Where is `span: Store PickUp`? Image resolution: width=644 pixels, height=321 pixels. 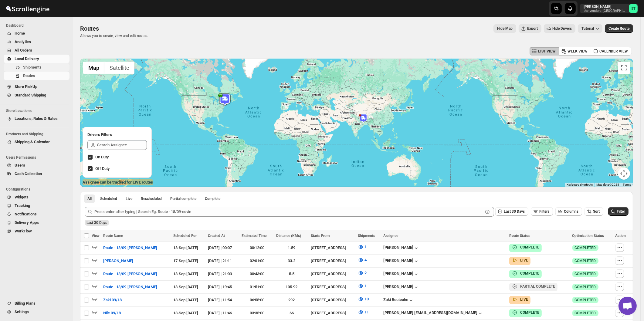
span: Store PickUp is located at coordinates (26, 87).